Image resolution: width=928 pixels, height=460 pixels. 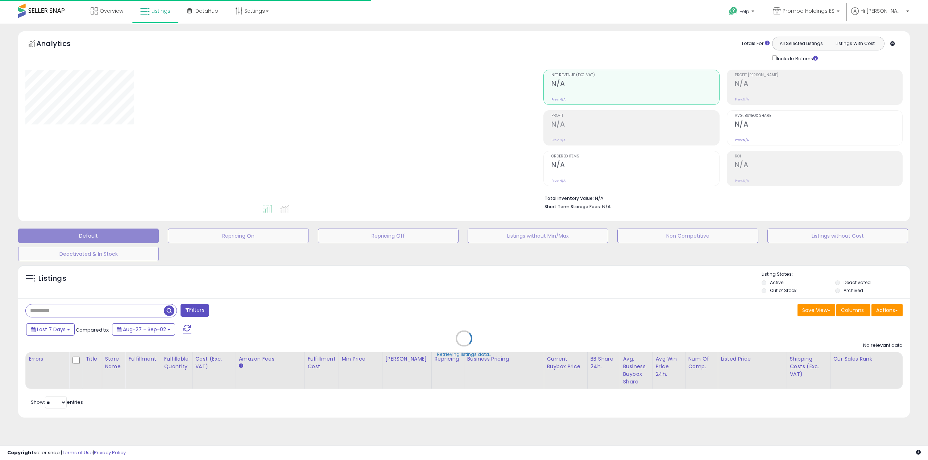 I want to click on span: Ordered Items, so click(x=635, y=156).